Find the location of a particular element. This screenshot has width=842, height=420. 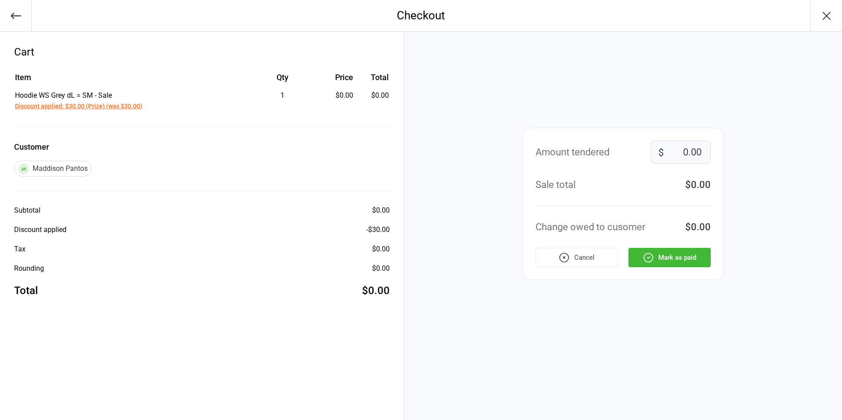

div: Amount tendered is located at coordinates (572, 152).